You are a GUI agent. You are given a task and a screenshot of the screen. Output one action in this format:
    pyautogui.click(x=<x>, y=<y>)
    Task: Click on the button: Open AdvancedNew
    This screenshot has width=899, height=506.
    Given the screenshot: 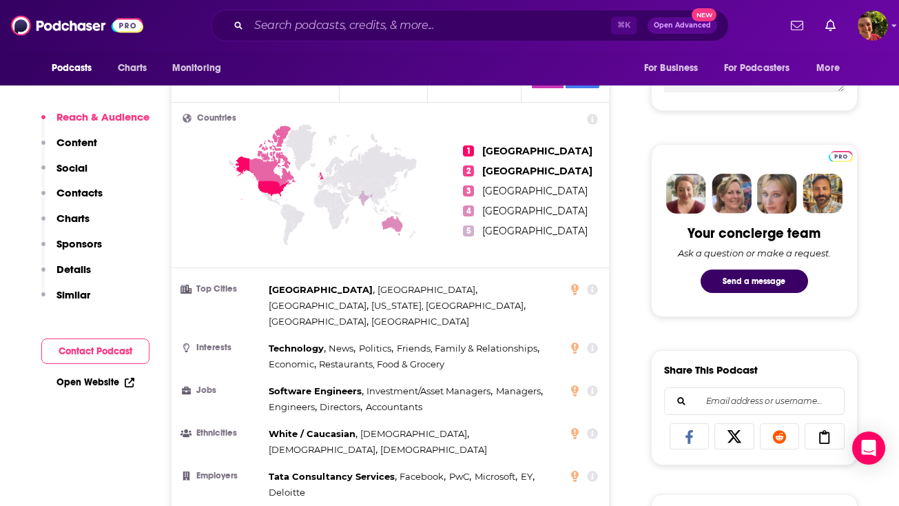 What is the action you would take?
    pyautogui.click(x=682, y=25)
    